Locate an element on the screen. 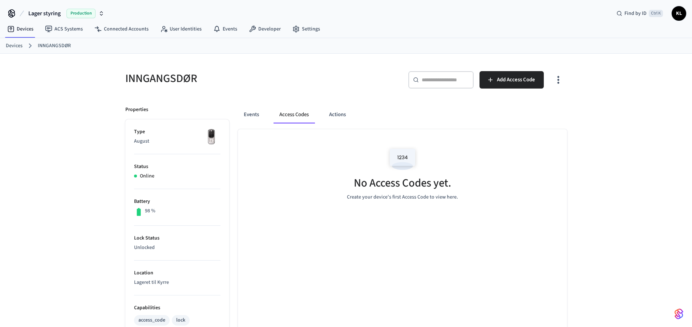 The width and height of the screenshot is (692, 327). a: ACS Systems is located at coordinates (64, 29).